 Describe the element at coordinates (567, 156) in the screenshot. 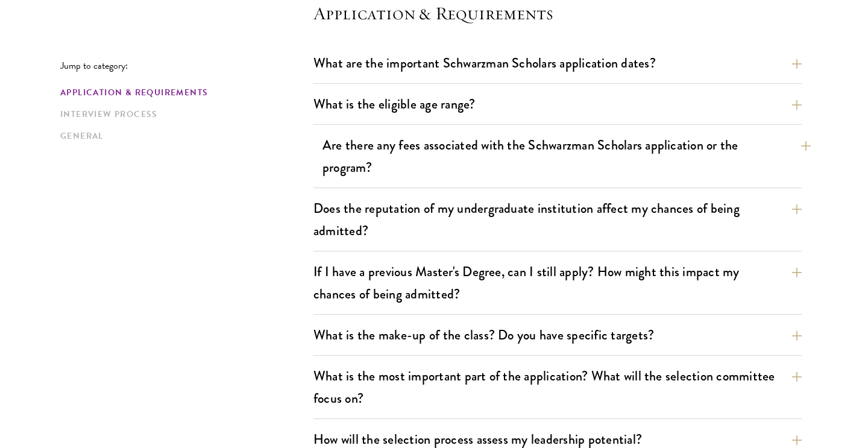

I see `button: Are there any fees associated with the Schwarzman Scholars application or the program?` at that location.